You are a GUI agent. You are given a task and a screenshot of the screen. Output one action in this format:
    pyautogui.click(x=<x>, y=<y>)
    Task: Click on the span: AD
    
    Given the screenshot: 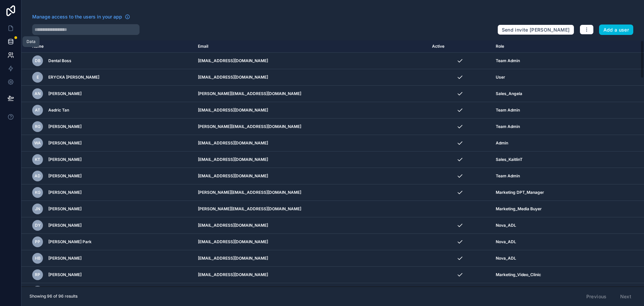 What is the action you would take?
    pyautogui.click(x=38, y=176)
    